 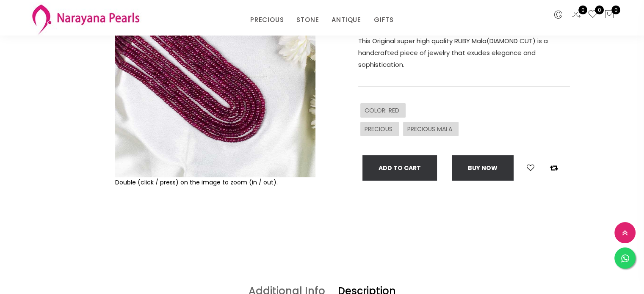 I want to click on button: Add to compare, so click(x=554, y=168).